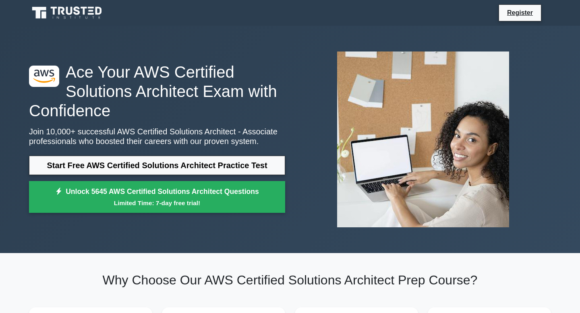 Image resolution: width=580 pixels, height=313 pixels. I want to click on a: Unlock 5645 AWS Certified Solutions Architect QuestionsLimited Time: 7-day free trial!, so click(157, 197).